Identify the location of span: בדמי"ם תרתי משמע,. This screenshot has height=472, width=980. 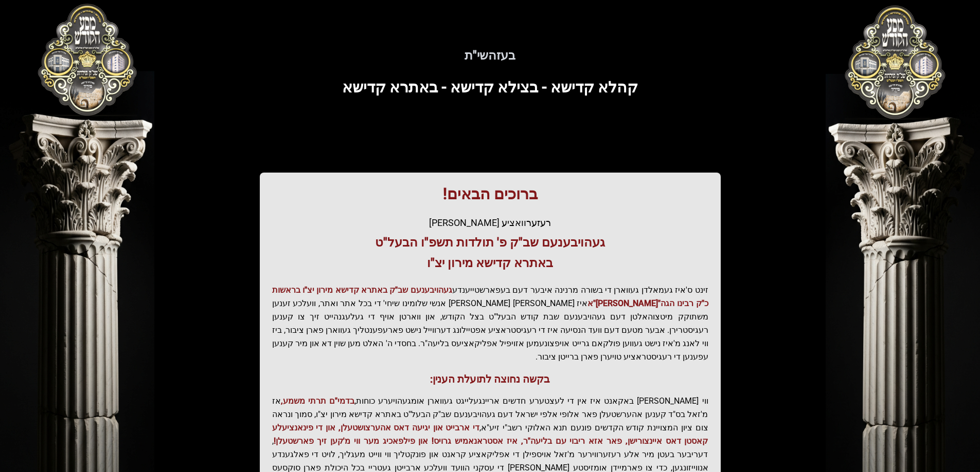
(318, 401).